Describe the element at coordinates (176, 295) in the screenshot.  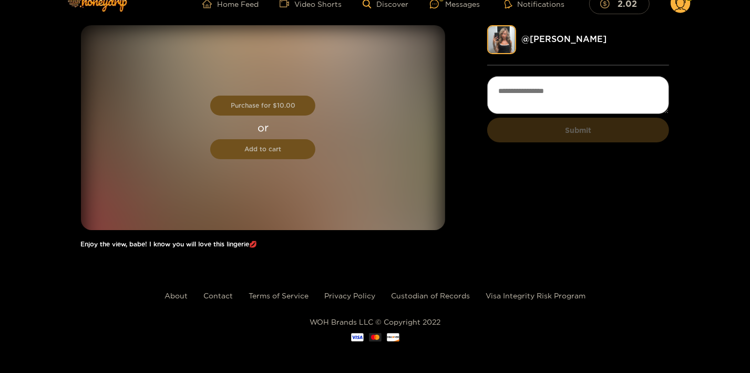
I see `a: About` at that location.